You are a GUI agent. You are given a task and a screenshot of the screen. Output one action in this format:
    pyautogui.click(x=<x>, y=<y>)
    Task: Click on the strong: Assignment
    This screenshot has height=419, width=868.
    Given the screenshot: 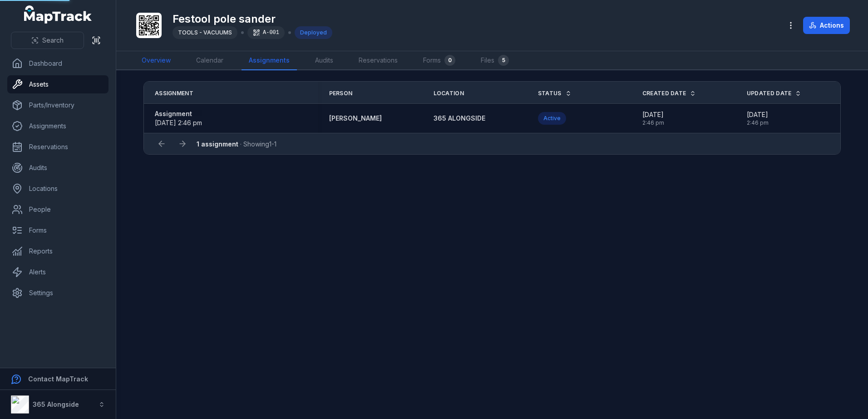 What is the action you would take?
    pyautogui.click(x=178, y=114)
    